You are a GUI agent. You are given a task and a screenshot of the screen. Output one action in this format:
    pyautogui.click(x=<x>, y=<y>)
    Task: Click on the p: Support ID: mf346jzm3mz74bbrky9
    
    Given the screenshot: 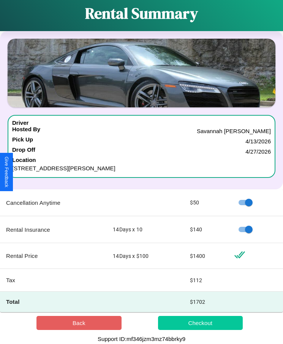 What is the action you would take?
    pyautogui.click(x=141, y=339)
    